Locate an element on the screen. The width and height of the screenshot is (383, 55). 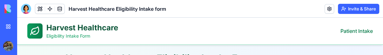
h1: Harvest Healthcare is located at coordinates (65, 10).